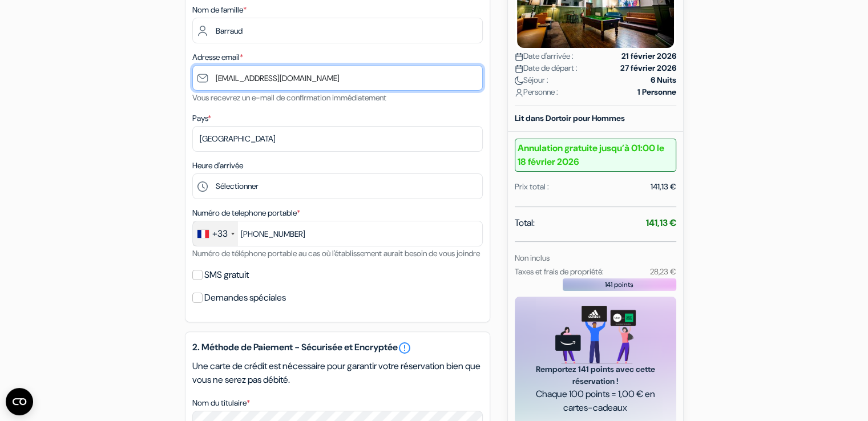 The width and height of the screenshot is (868, 421). What do you see at coordinates (337, 373) in the screenshot?
I see `p: Une carte de crédit est nécessaire pour garantir votre réservation bien que vous ne serez pas déb...` at bounding box center [337, 373].